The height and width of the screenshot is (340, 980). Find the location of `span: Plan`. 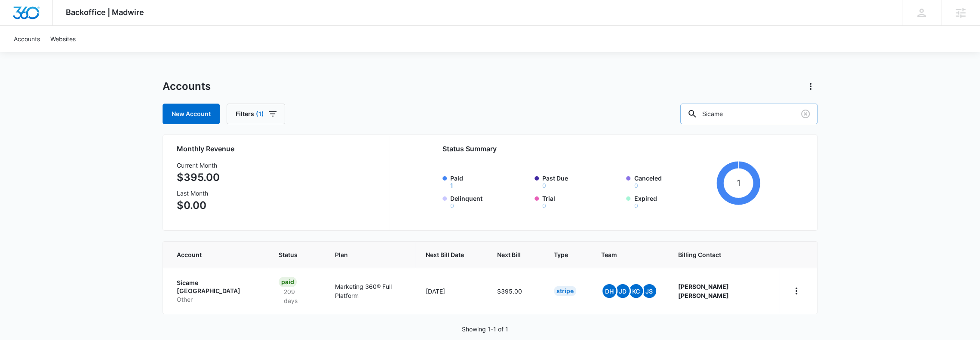

span: Plan is located at coordinates (370, 254).